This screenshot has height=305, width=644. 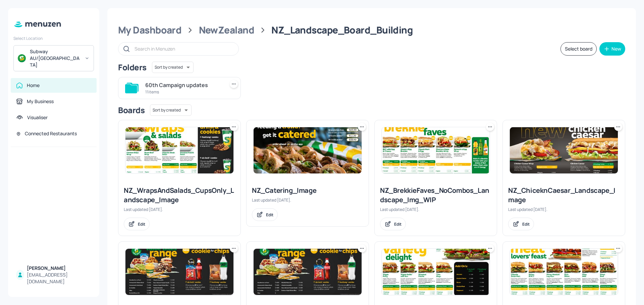 What do you see at coordinates (33, 86) in the screenshot?
I see `div: Home` at bounding box center [33, 86].